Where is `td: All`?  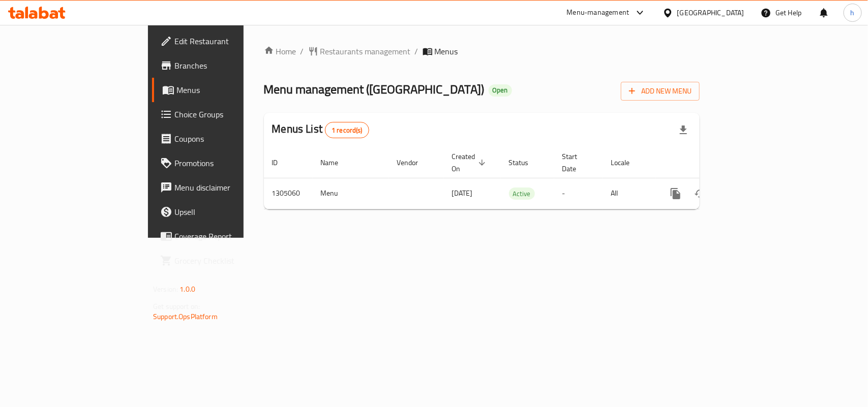 td: All is located at coordinates (629, 193).